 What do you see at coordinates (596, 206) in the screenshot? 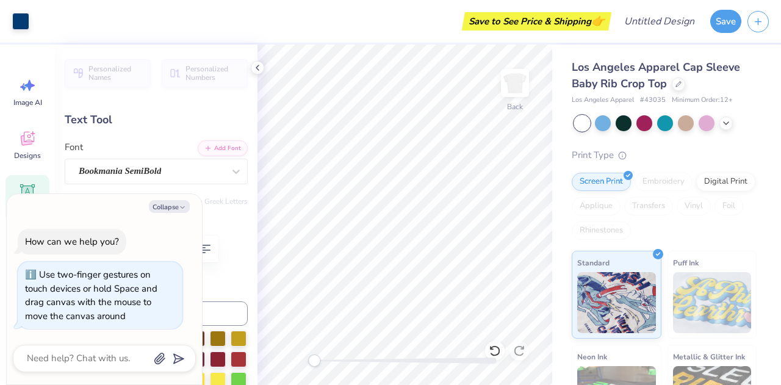
I see `div: Applique` at bounding box center [596, 206].